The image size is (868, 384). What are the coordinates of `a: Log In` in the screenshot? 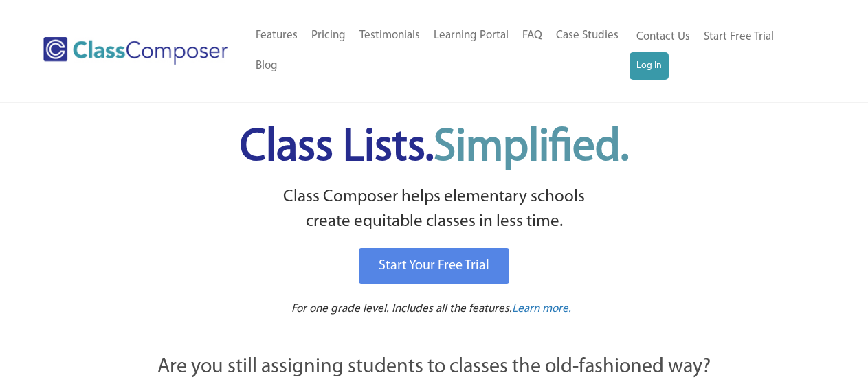 It's located at (649, 66).